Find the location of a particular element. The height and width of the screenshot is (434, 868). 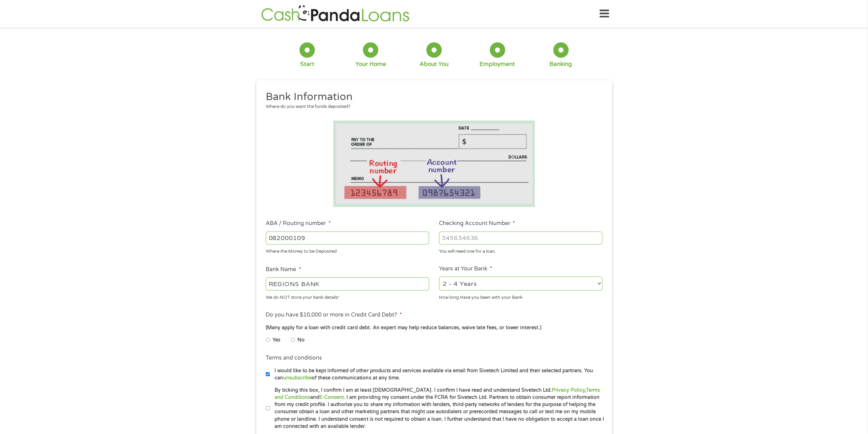

a: Terms and Conditions is located at coordinates (437, 394).